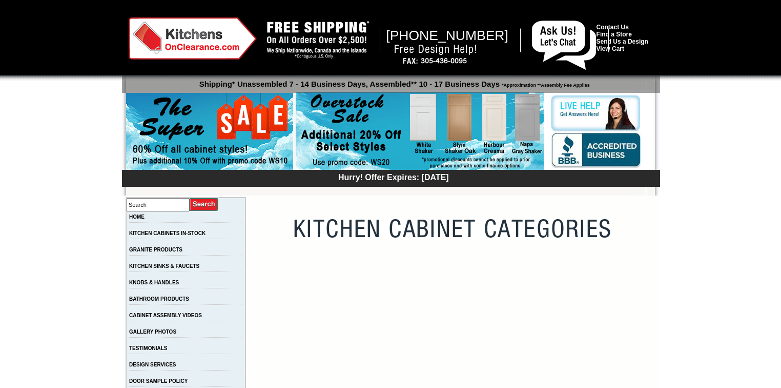 Image resolution: width=781 pixels, height=388 pixels. What do you see at coordinates (153, 364) in the screenshot?
I see `a: DESIGN SERVICES` at bounding box center [153, 364].